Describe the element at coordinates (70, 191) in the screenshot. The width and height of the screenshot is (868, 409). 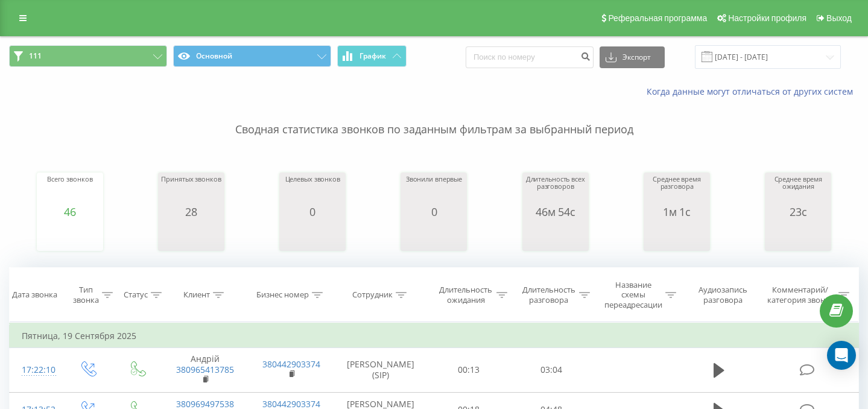
I see `div: Всего звонков` at that location.